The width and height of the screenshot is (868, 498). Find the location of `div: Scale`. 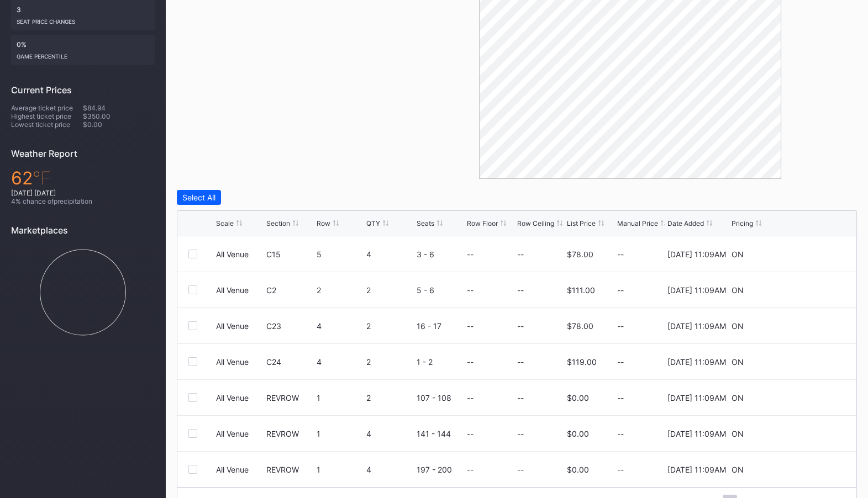

div: Scale is located at coordinates (225, 223).